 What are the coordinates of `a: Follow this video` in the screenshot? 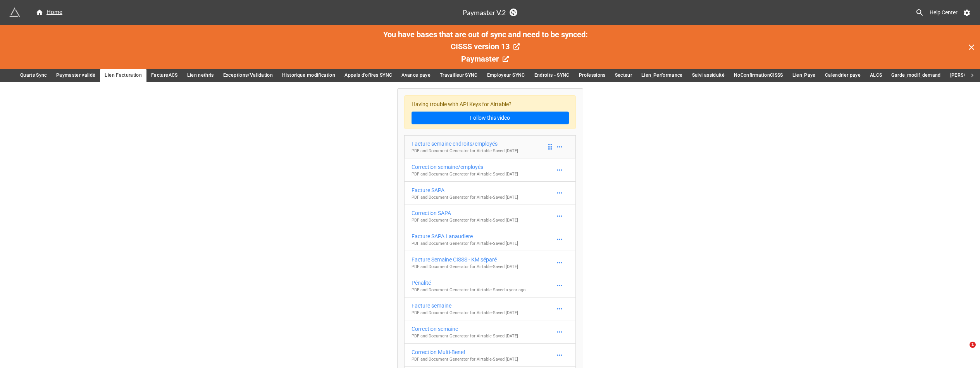 It's located at (490, 118).